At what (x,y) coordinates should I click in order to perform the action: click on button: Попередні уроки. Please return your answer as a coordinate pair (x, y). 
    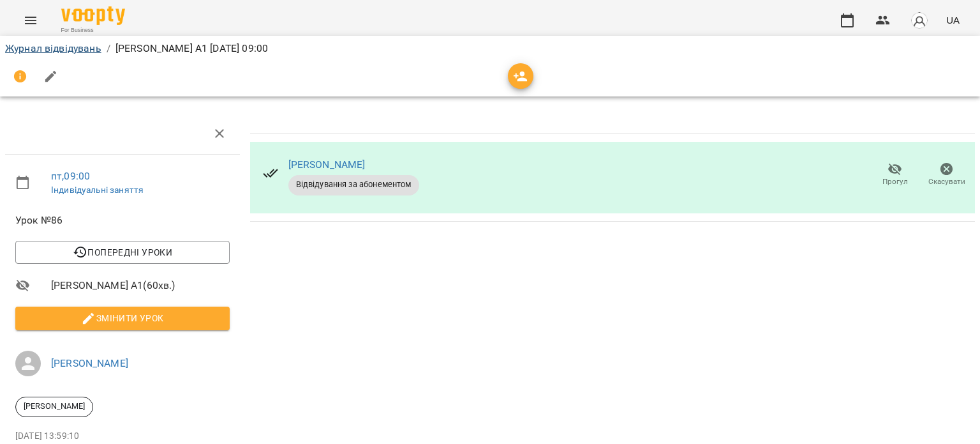
    Looking at the image, I should click on (123, 252).